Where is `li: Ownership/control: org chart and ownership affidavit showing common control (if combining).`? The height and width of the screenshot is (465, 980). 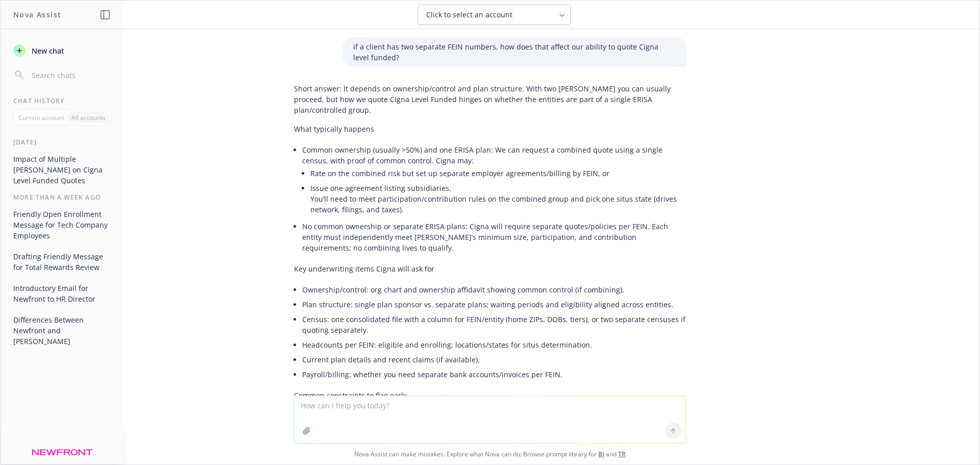
li: Ownership/control: org chart and ownership affidavit showing common control (if combining). is located at coordinates (494, 289).